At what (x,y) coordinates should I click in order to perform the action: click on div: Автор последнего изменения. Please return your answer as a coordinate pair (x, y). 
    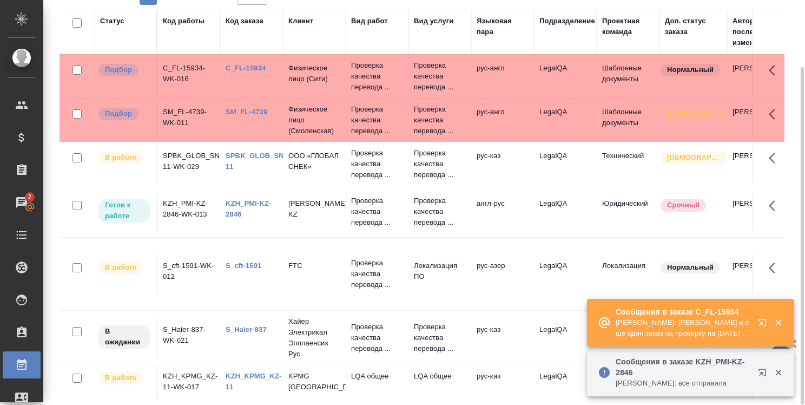
    Looking at the image, I should click on (759, 32).